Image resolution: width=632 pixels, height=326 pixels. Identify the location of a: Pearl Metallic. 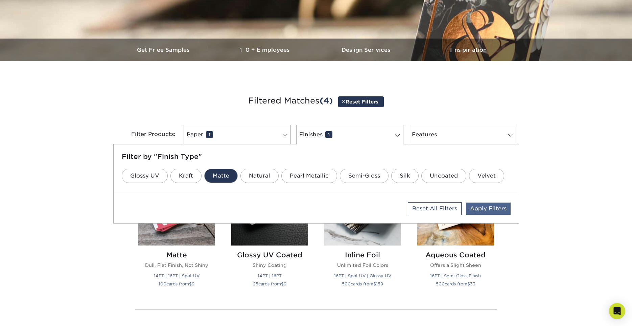
(309, 176).